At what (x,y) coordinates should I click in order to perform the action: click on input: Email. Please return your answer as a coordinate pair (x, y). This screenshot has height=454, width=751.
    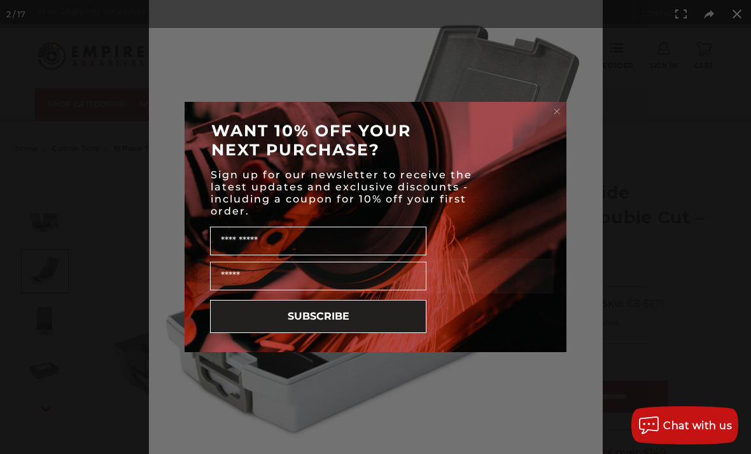
    Looking at the image, I should click on (318, 275).